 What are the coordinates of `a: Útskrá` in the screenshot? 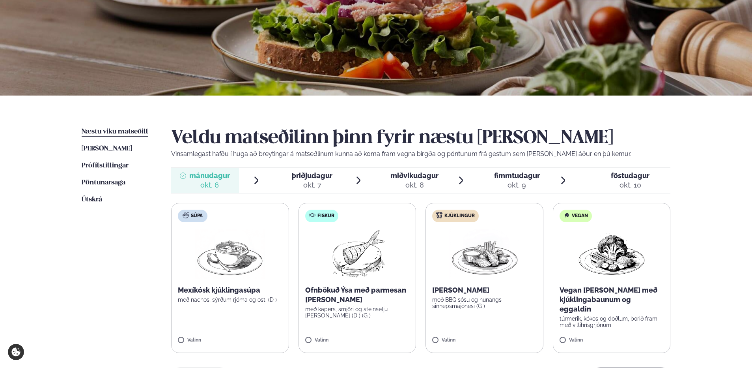 It's located at (92, 200).